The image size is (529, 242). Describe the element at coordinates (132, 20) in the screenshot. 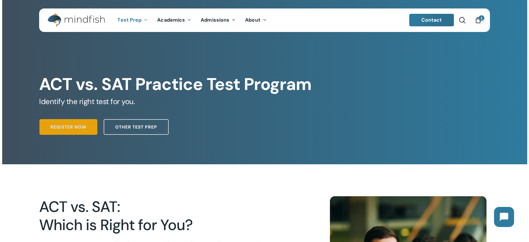

I see `a: Test Prep` at that location.